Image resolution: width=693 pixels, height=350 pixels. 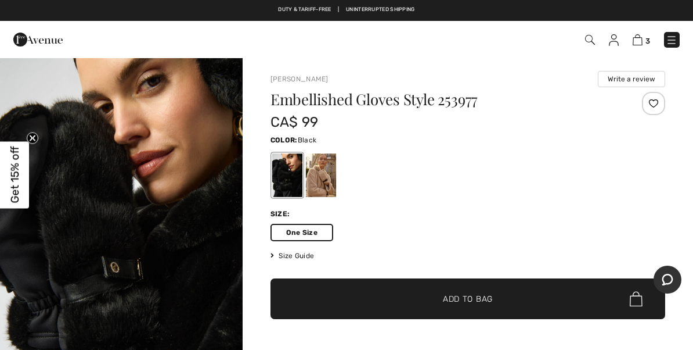 I want to click on img: Search, so click(x=590, y=39).